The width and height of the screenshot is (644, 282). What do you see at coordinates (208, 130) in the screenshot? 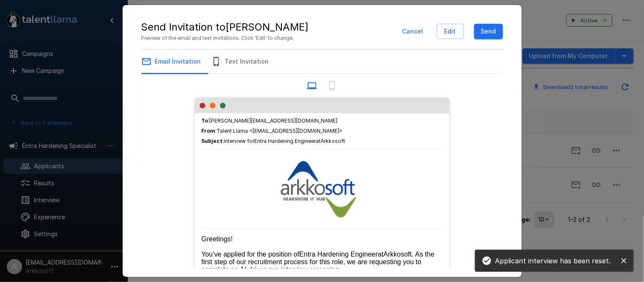
I see `b: From` at bounding box center [208, 130].